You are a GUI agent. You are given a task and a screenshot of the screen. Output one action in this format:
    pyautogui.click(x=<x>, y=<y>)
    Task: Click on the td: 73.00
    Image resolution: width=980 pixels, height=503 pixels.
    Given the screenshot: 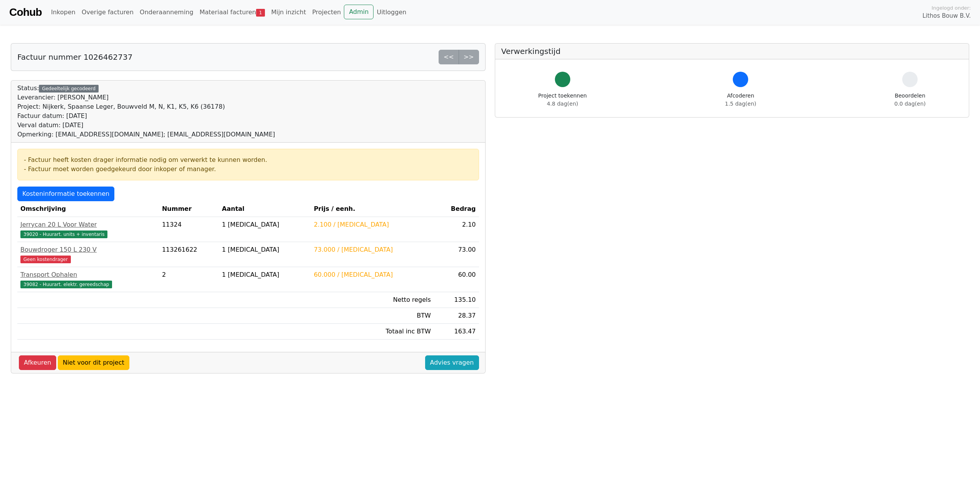 What is the action you would take?
    pyautogui.click(x=456, y=255)
    